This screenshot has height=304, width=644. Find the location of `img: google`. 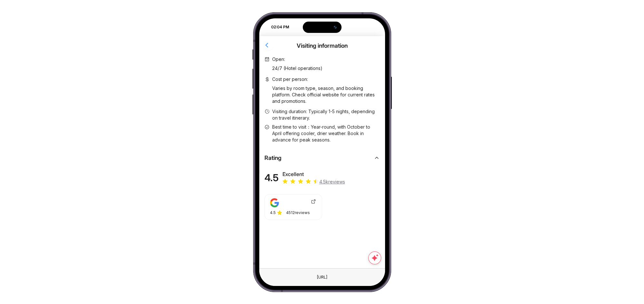

img: google is located at coordinates (275, 203).